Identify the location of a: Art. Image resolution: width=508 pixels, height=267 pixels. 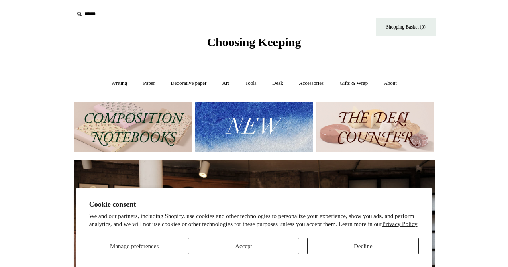
(226, 83).